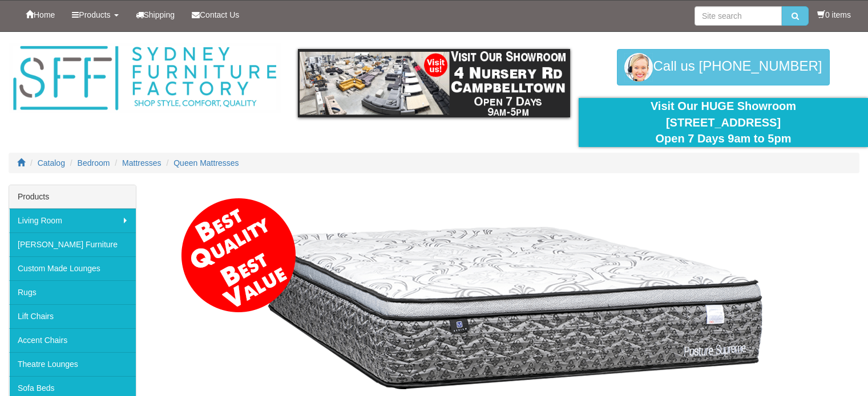 The width and height of the screenshot is (868, 396). I want to click on li: 0 items, so click(833, 15).